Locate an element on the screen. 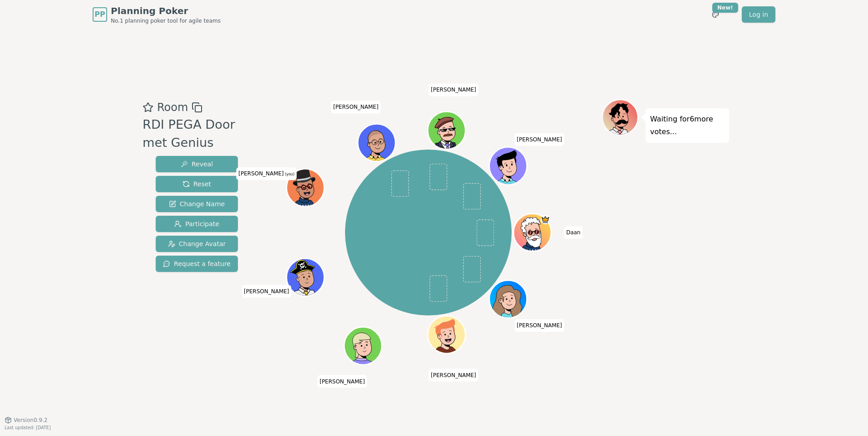 The width and height of the screenshot is (868, 436). span: Reset is located at coordinates (196, 185).